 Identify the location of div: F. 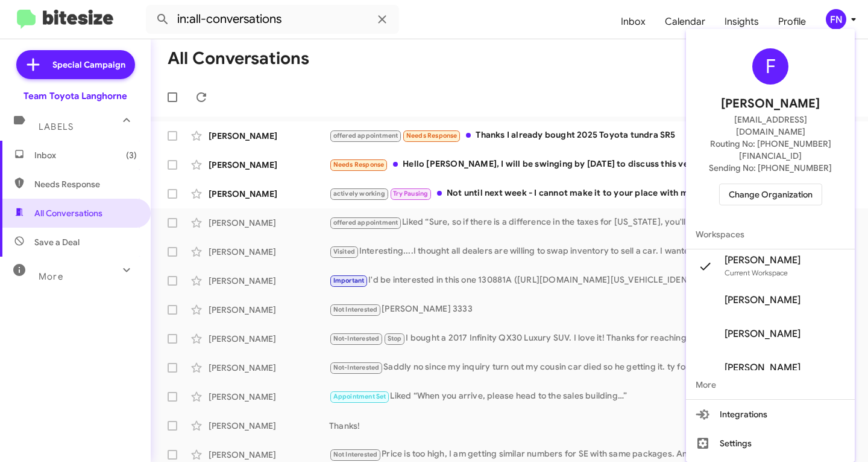
(771, 67).